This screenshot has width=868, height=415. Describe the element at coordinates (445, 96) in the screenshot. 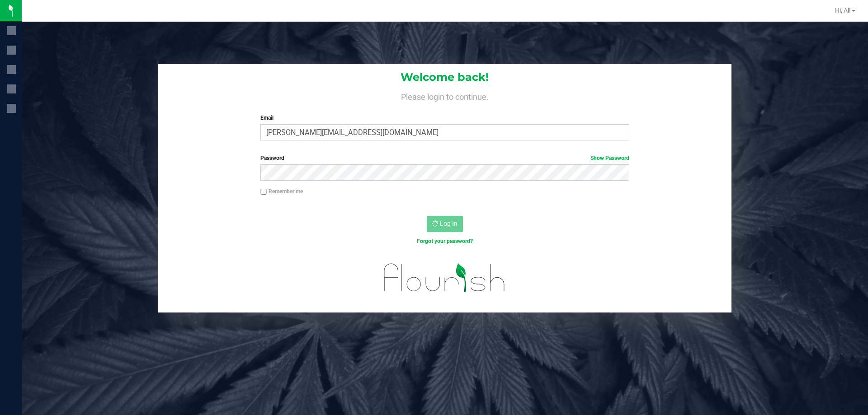

I see `h4: Please login to continue.` at that location.